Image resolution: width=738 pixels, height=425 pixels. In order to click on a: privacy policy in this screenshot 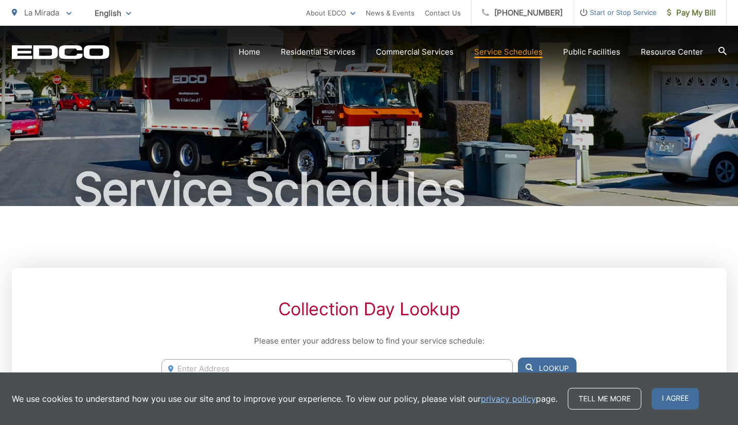, I will do `click(508, 398)`.